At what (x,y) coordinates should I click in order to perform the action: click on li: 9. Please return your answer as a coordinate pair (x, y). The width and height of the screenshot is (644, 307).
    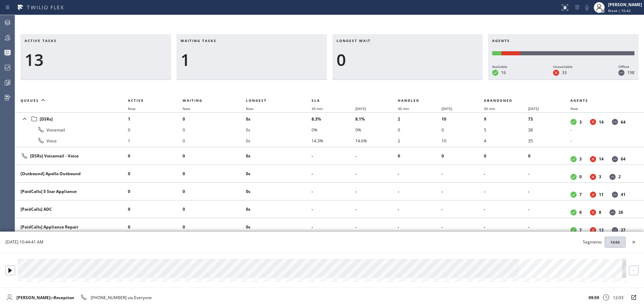
    Looking at the image, I should click on (506, 119).